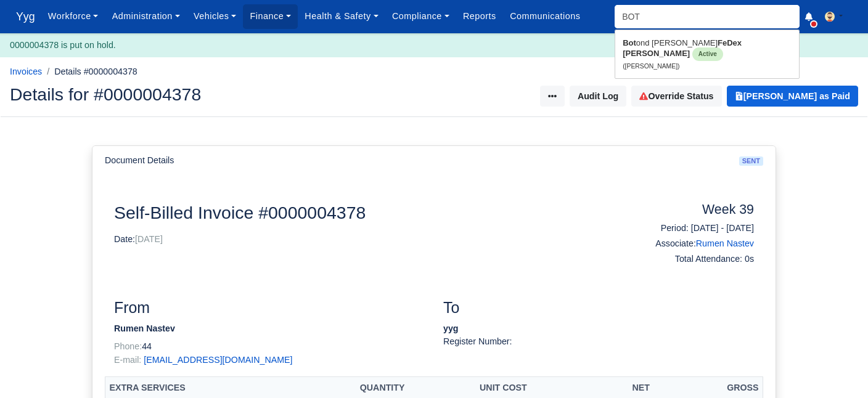  What do you see at coordinates (420, 16) in the screenshot?
I see `a: Compliance` at bounding box center [420, 16].